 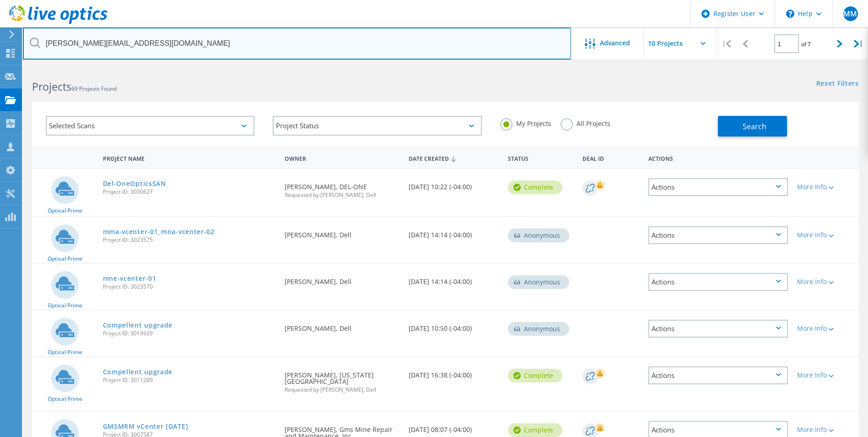 I want to click on a: Live Optics Dashboard, so click(x=58, y=22).